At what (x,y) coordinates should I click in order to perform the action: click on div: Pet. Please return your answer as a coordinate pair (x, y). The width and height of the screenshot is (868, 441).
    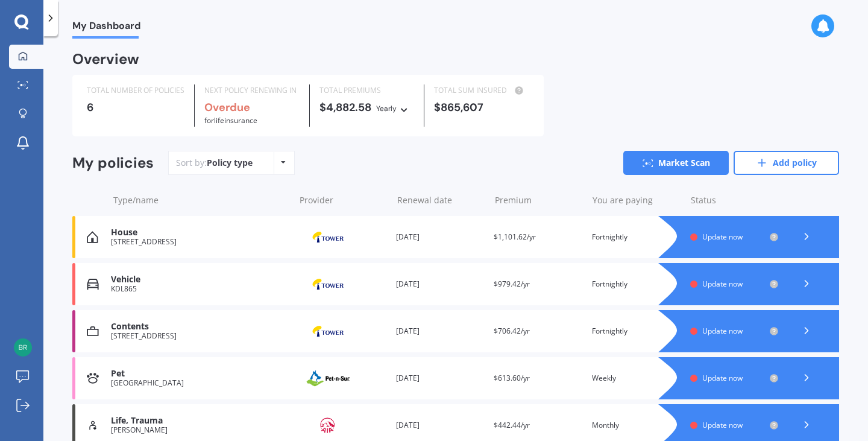
    Looking at the image, I should click on (200, 374).